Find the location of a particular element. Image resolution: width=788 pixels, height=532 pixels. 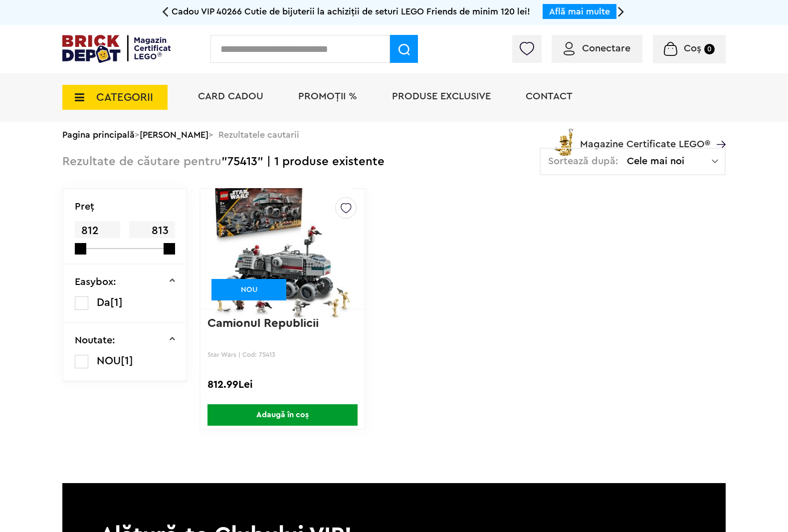

p: Preţ is located at coordinates (84, 207).